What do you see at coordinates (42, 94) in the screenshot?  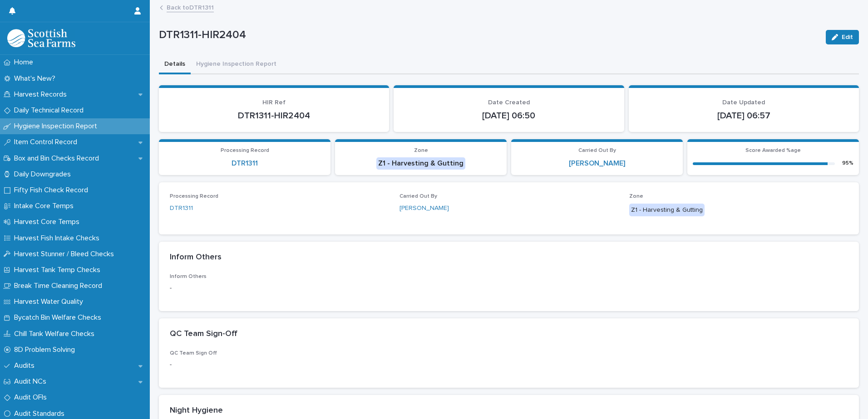 I see `p: Harvest Records` at bounding box center [42, 94].